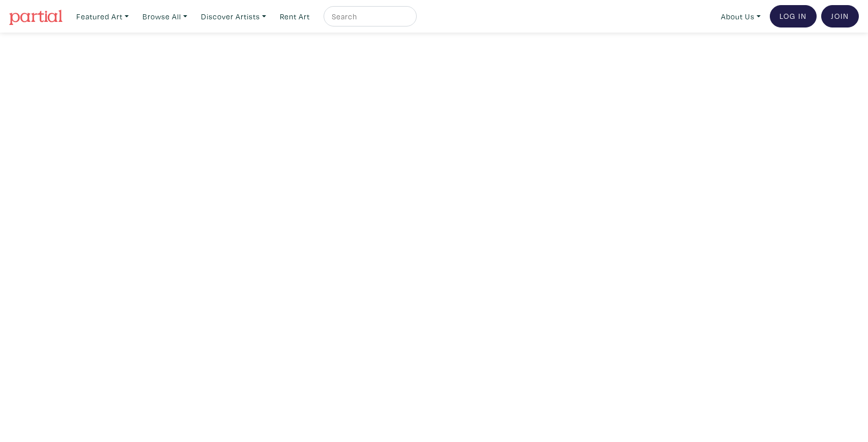 The width and height of the screenshot is (868, 442). I want to click on input: Search, so click(369, 16).